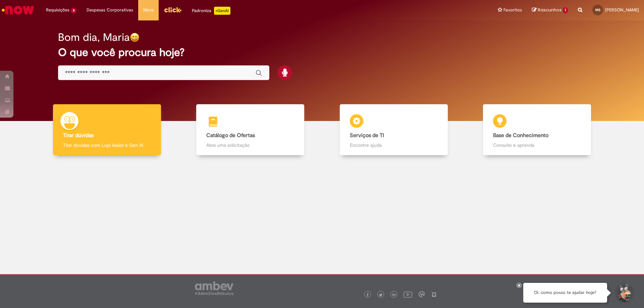  I want to click on b: Tirar dúvidas, so click(78, 135).